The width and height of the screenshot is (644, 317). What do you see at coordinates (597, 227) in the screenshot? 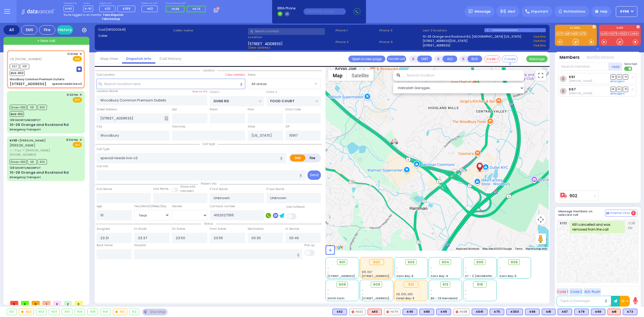
I see `div: K61 cancelled and was removed from the call` at bounding box center [597, 227].